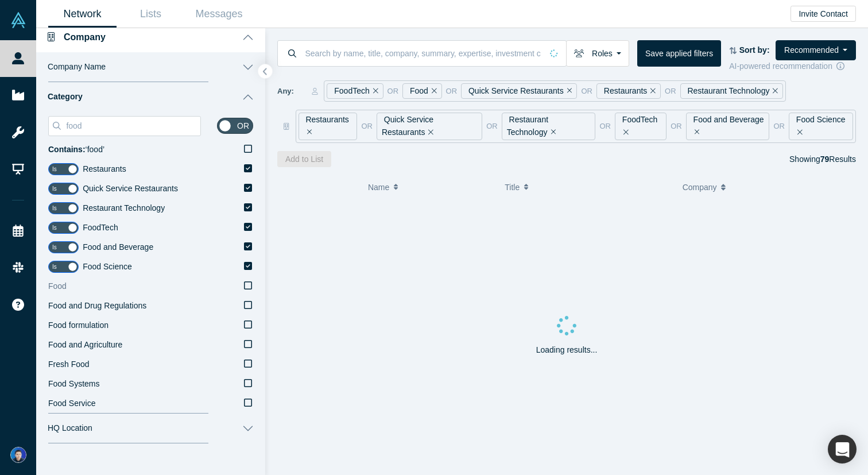 The image size is (868, 475). Describe the element at coordinates (78, 325) in the screenshot. I see `span: Food formulation` at that location.